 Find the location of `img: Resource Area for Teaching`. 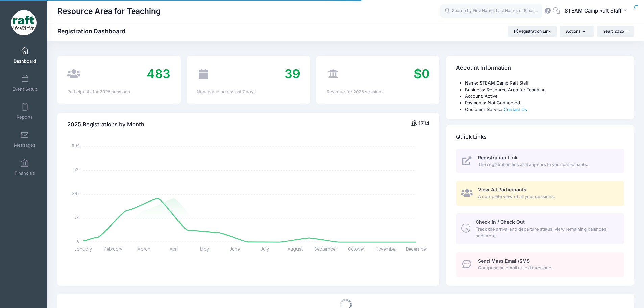

img: Resource Area for Teaching is located at coordinates (24, 22).